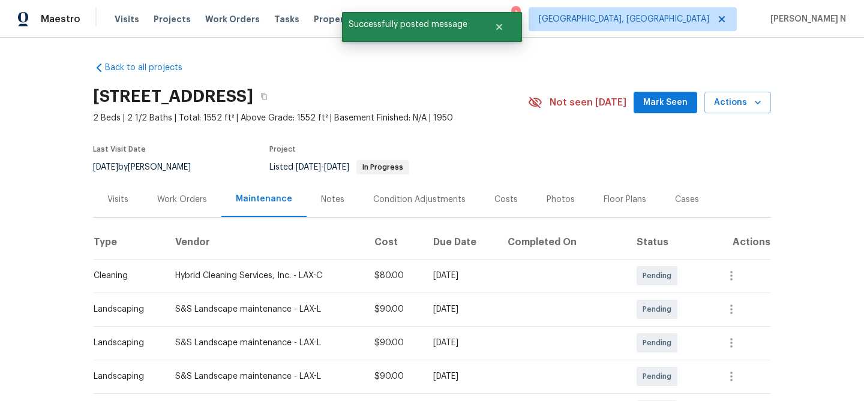 This screenshot has height=401, width=864. I want to click on span: Maestro, so click(61, 19).